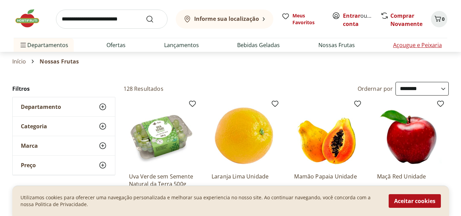 The width and height of the screenshot is (461, 216). I want to click on a: Ofertas, so click(116, 45).